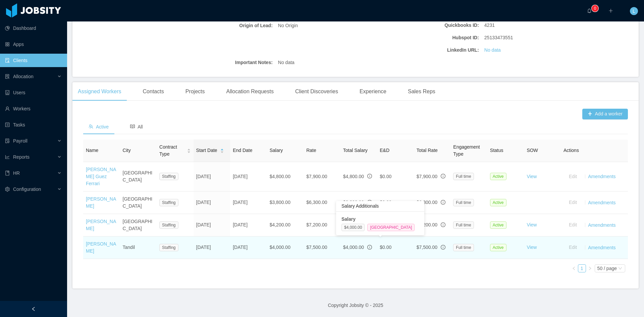  What do you see at coordinates (195, 92) in the screenshot?
I see `div: Projects` at bounding box center [195, 92].